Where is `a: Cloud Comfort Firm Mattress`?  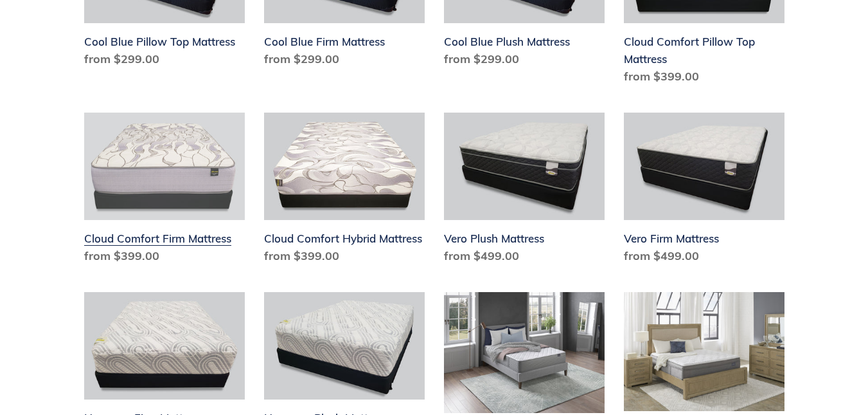
a: Cloud Comfort Firm Mattress is located at coordinates (165, 191).